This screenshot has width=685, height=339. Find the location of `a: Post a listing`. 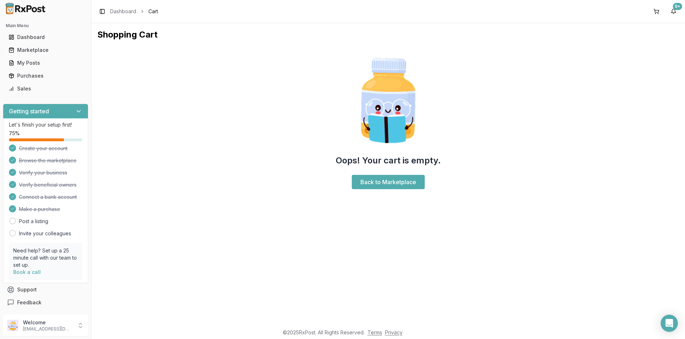

a: Post a listing is located at coordinates (34, 221).